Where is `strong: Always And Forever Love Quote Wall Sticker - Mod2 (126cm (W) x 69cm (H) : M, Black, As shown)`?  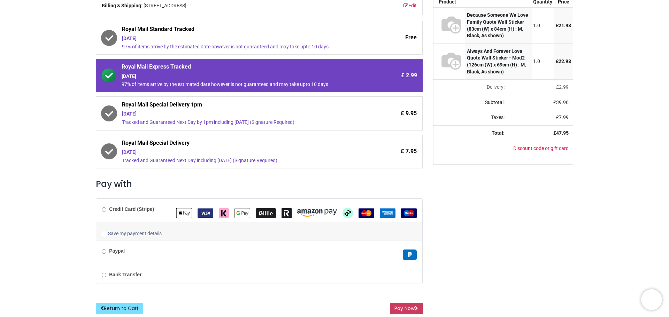 strong: Always And Forever Love Quote Wall Sticker - Mod2 (126cm (W) x 69cm (H) : M, Black, As shown) is located at coordinates (496, 61).